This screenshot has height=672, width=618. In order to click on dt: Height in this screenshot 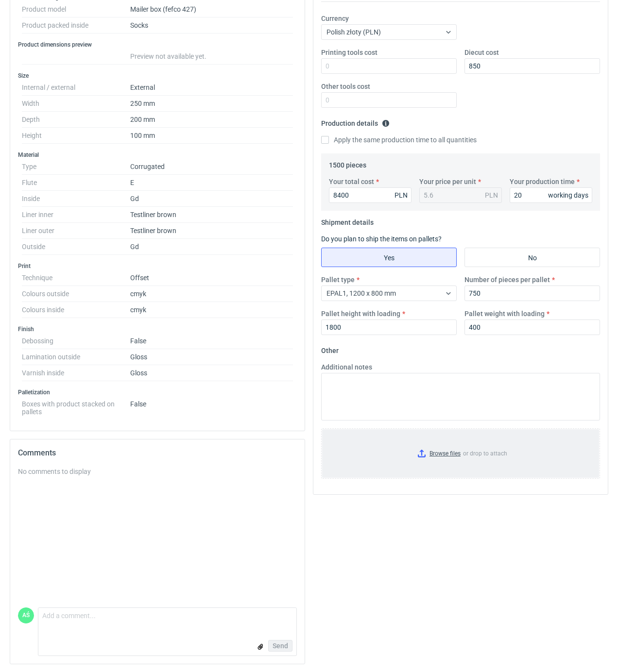, I will do `click(76, 136)`.